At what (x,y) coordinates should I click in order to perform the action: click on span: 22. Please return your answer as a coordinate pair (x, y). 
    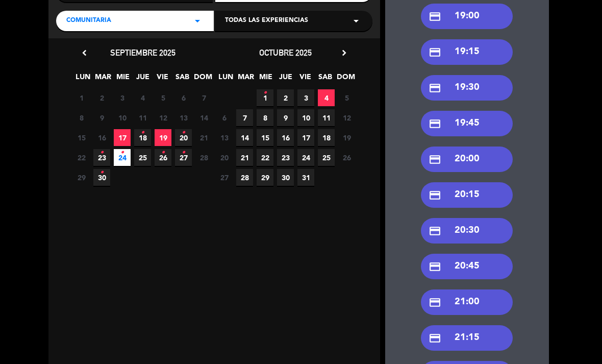
    Looking at the image, I should click on (265, 157).